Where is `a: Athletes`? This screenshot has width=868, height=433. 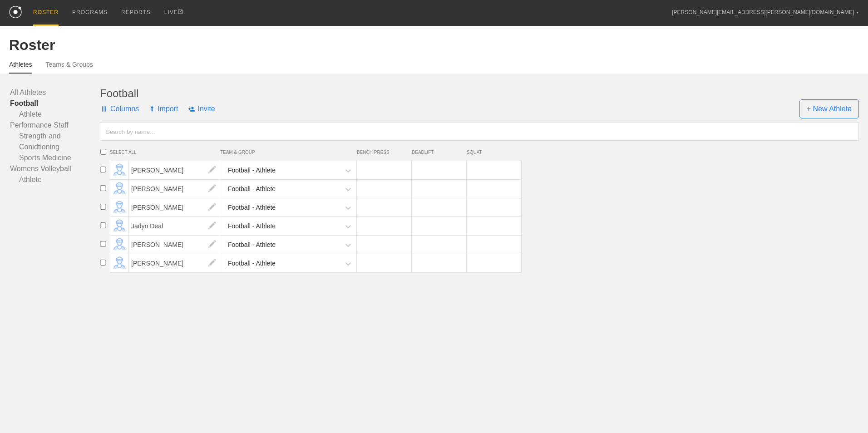
a: Athletes is located at coordinates (21, 67).